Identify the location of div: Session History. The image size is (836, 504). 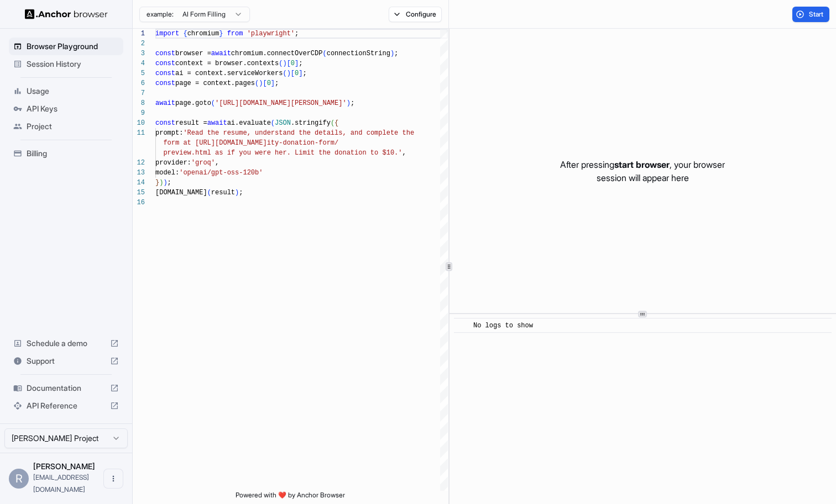
(66, 64).